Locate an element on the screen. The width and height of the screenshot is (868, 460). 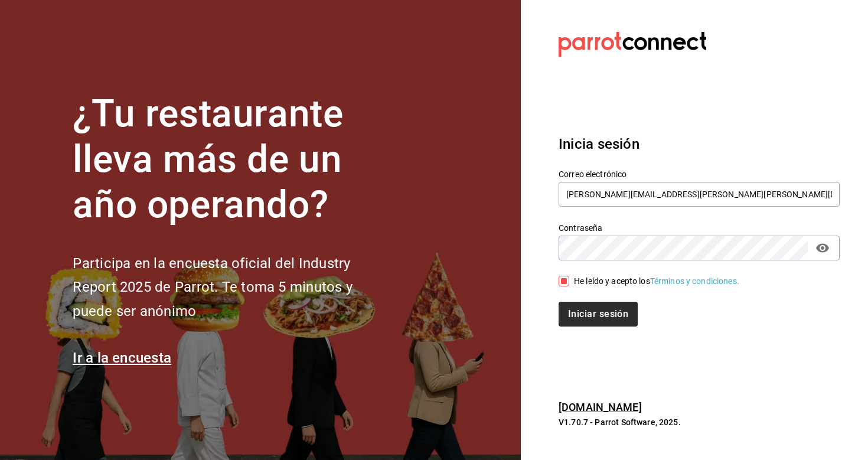
input: Ingresa tu correo electrónico is located at coordinates (699, 194).